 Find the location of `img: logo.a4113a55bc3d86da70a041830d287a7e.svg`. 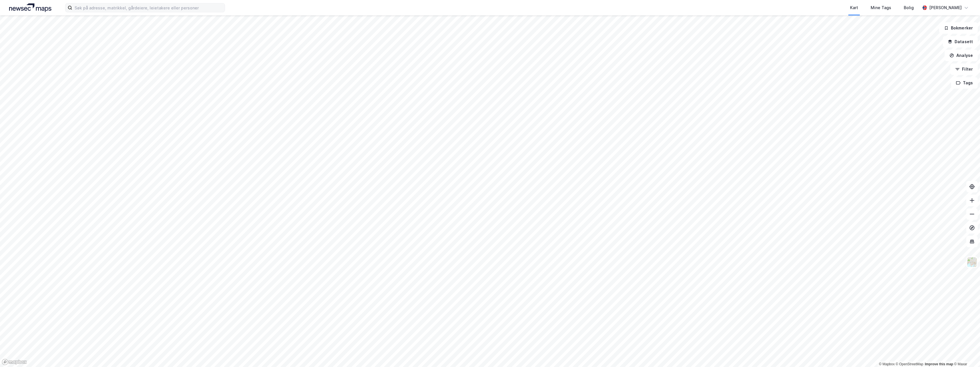

img: logo.a4113a55bc3d86da70a041830d287a7e.svg is located at coordinates (30, 8).